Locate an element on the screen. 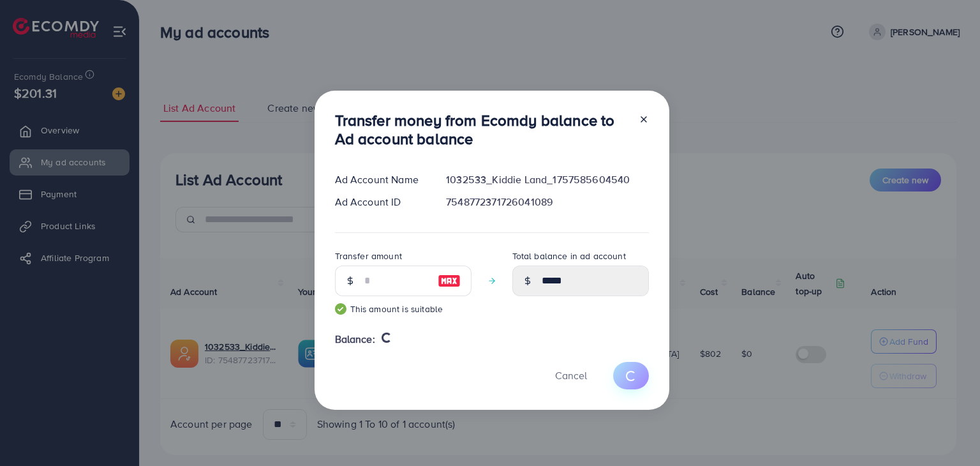 This screenshot has height=466, width=980. h3: Transfer money from Ecomdy balance to Ad account balance is located at coordinates (482, 129).